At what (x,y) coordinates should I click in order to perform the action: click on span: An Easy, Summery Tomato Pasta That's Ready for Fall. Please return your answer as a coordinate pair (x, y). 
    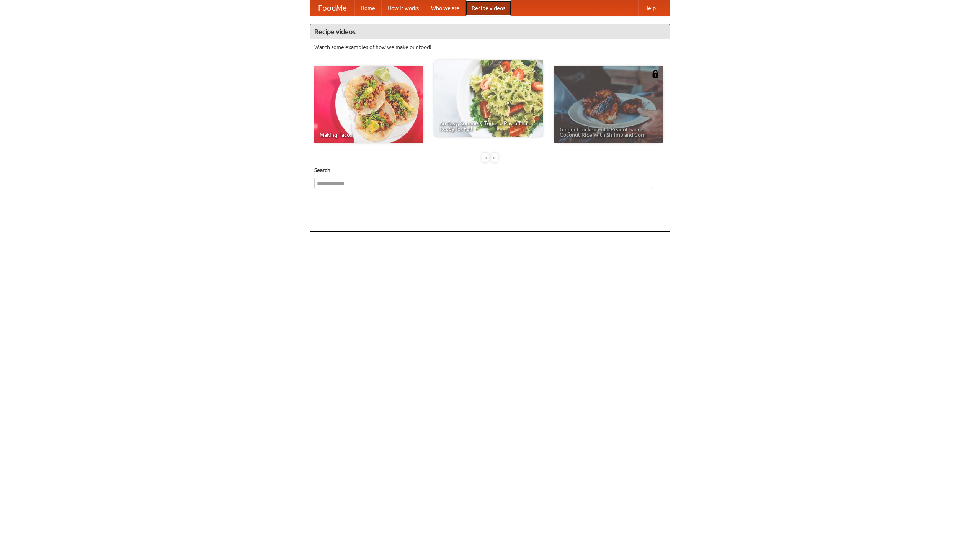
    Looking at the image, I should click on (489, 126).